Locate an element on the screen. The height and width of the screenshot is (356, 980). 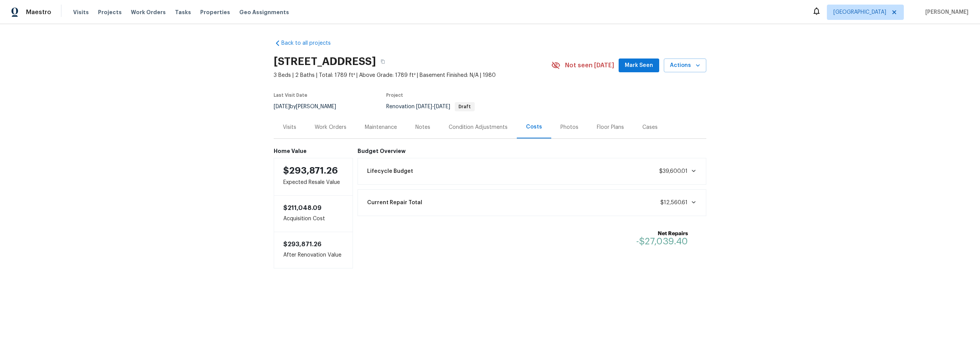
span: Renovation is located at coordinates (430, 107).